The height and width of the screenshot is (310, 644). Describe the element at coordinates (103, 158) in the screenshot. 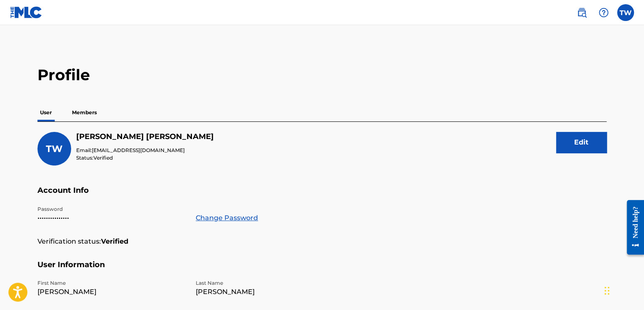

I see `span: Verified` at that location.